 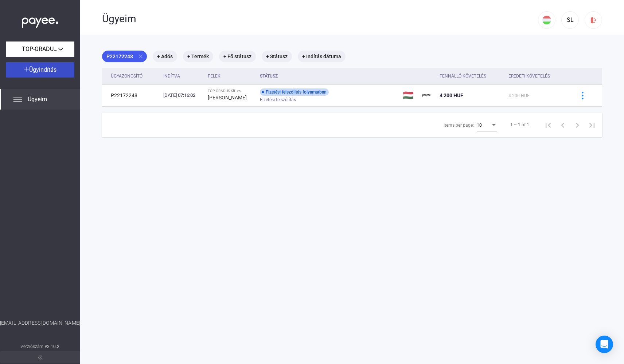 I want to click on button: Next page, so click(x=577, y=125).